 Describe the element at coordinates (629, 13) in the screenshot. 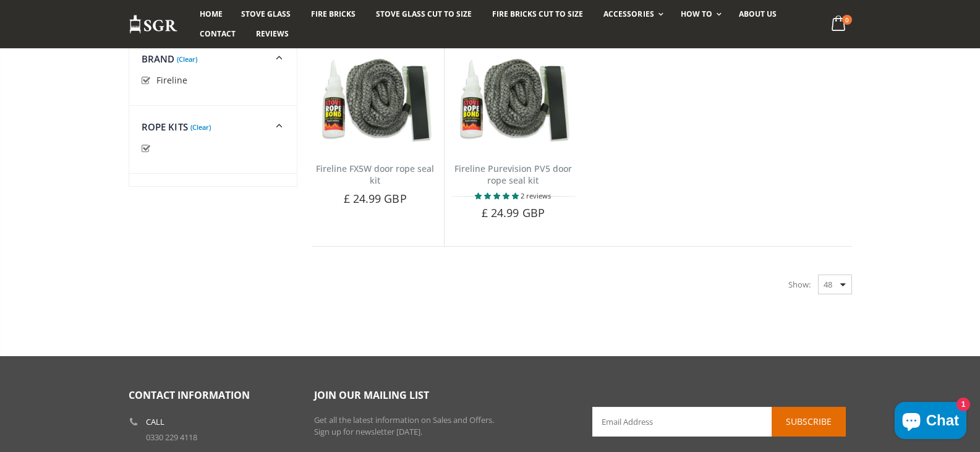

I see `span: Accessories` at that location.